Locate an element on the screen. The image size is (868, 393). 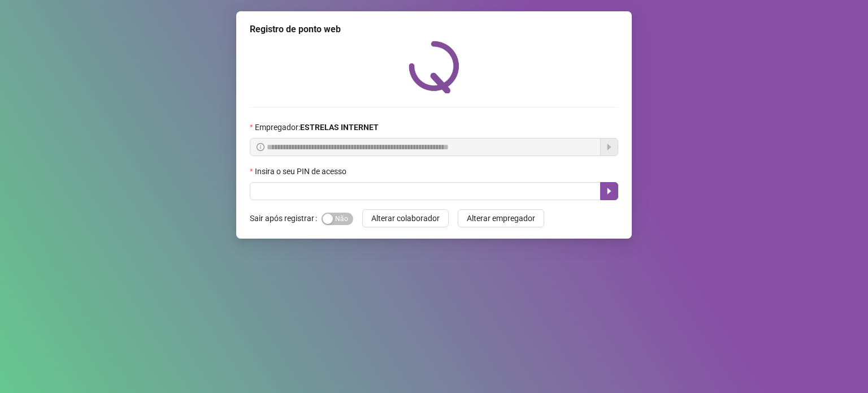
span: caret-right is located at coordinates (609, 191).